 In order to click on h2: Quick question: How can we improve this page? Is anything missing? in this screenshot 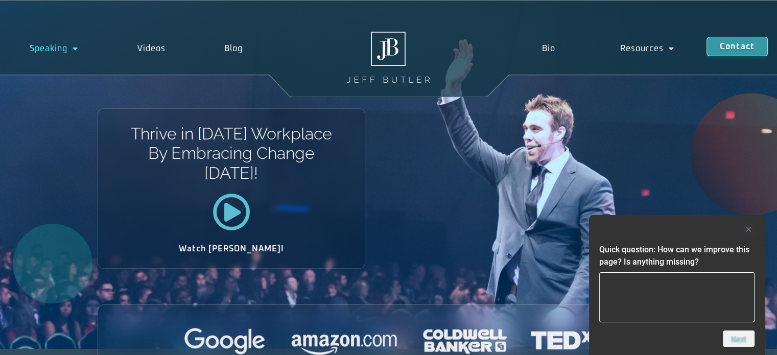, I will do `click(677, 256)`.